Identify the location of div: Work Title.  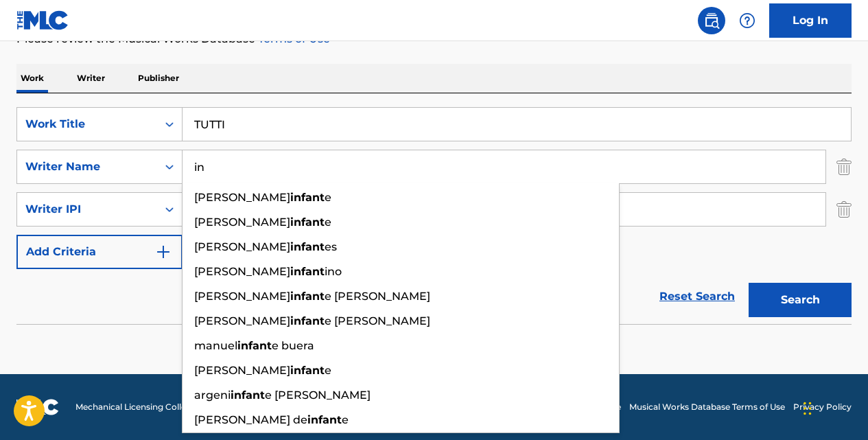
(87, 124).